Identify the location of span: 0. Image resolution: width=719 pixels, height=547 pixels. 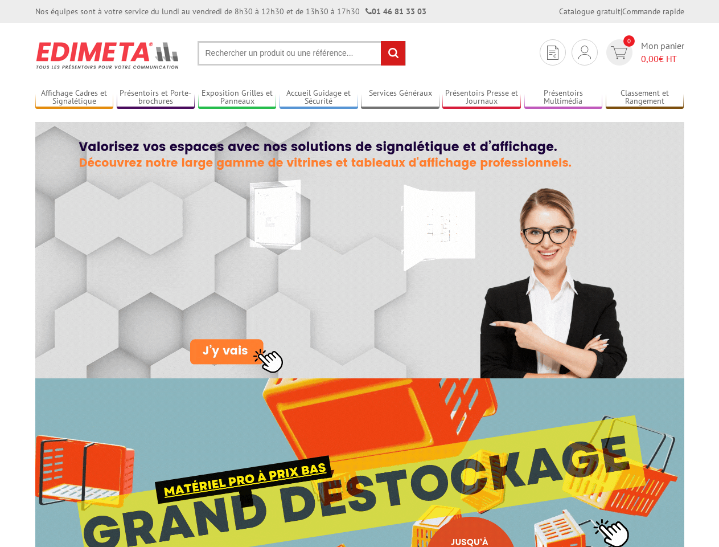
(629, 41).